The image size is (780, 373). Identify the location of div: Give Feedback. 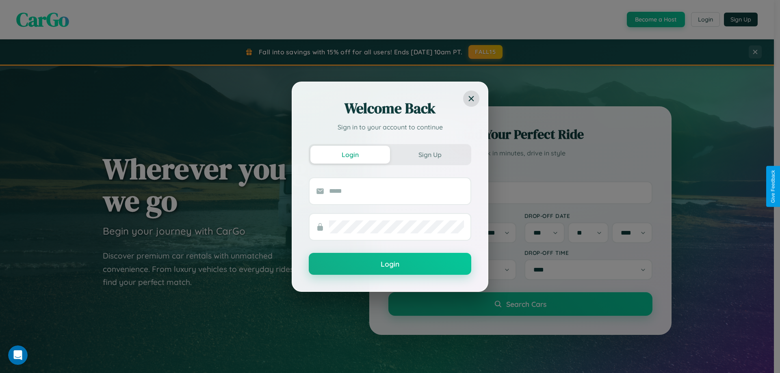
(773, 186).